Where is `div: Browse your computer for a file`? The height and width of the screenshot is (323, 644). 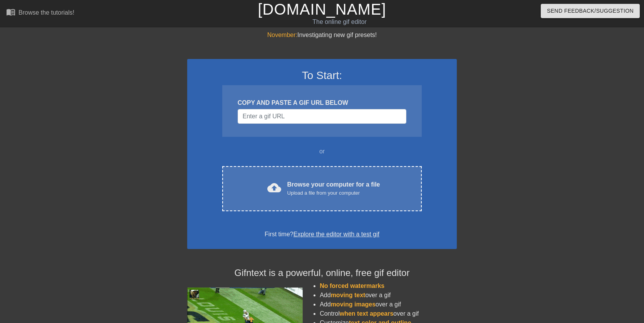 div: Browse your computer for a file is located at coordinates (334, 188).